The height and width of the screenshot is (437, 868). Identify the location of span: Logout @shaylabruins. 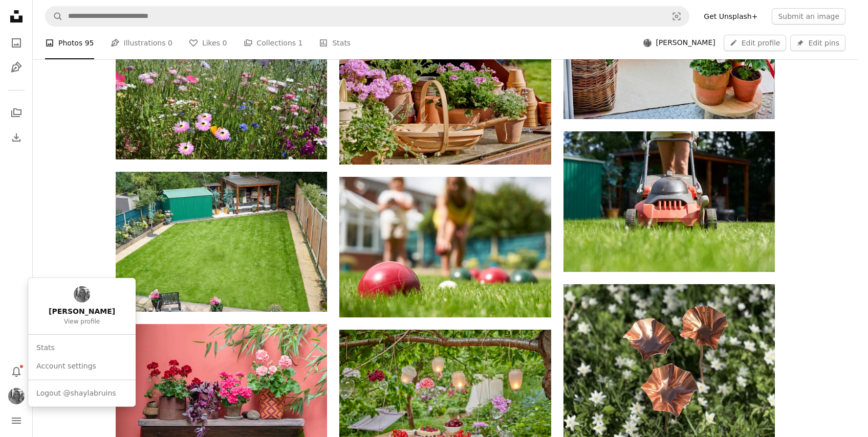
(76, 394).